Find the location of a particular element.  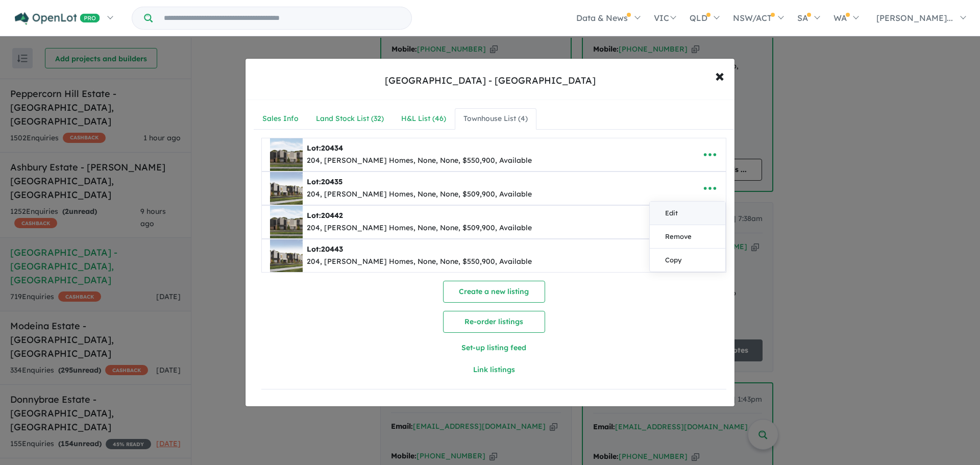

button: Link listings is located at coordinates (494, 370).